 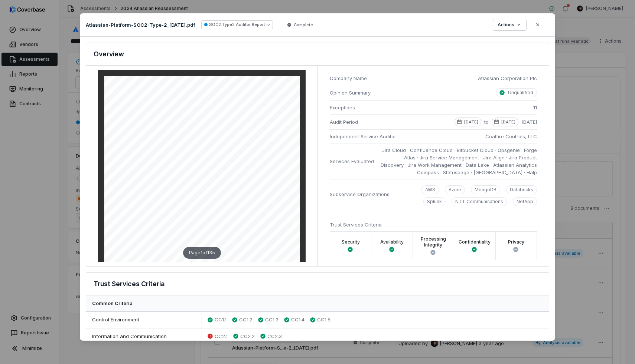 I want to click on span: Trust Services Criteria, so click(x=356, y=225).